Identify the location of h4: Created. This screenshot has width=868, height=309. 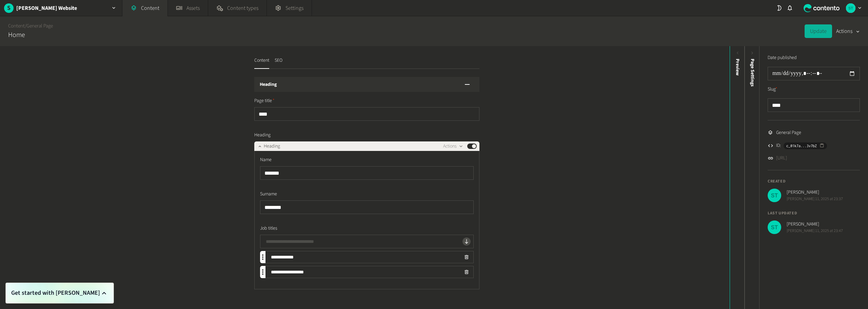
(814, 182).